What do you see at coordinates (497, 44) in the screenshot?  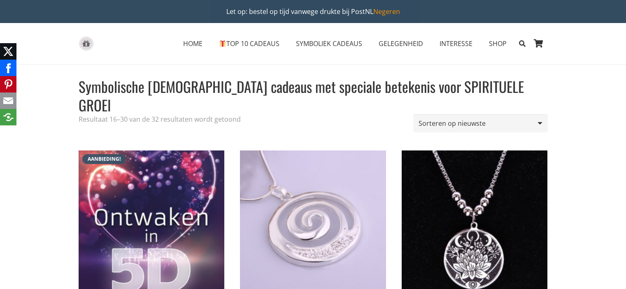 I see `a: SHOPSHOP Menu` at bounding box center [497, 44].